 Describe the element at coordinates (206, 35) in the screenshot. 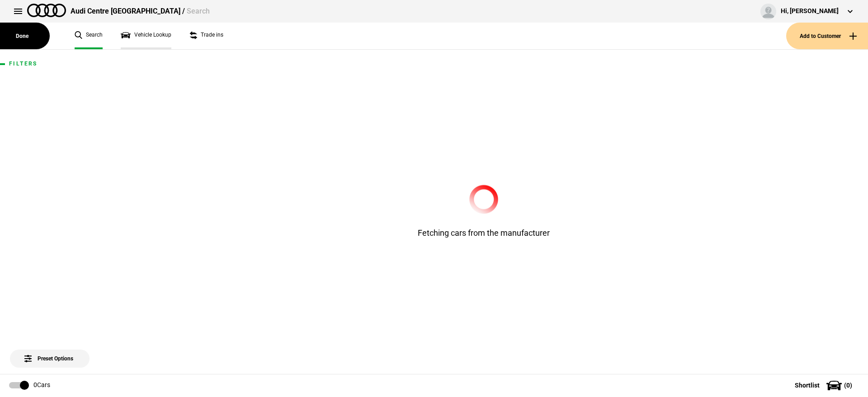

I see `a: Trade ins` at that location.